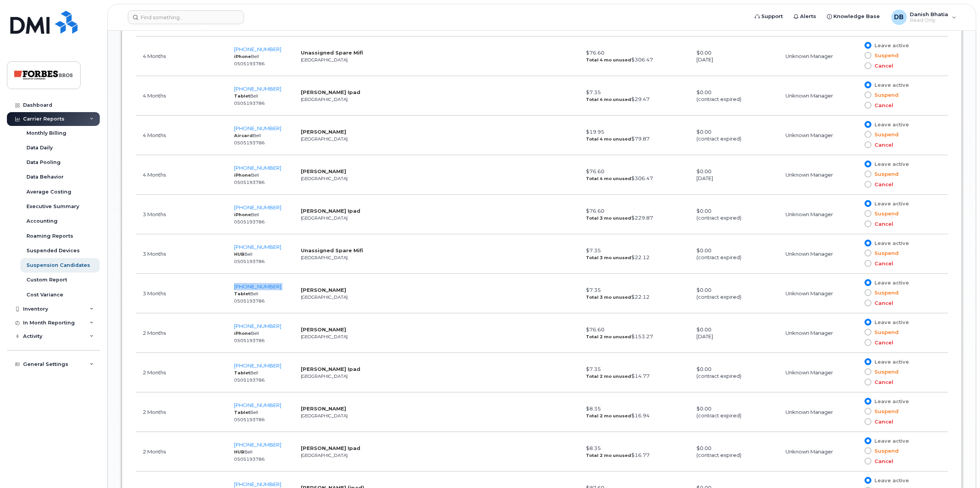 Image resolution: width=980 pixels, height=488 pixels. What do you see at coordinates (609, 178) in the screenshot?
I see `strong: Total 4 mo unused` at bounding box center [609, 178].